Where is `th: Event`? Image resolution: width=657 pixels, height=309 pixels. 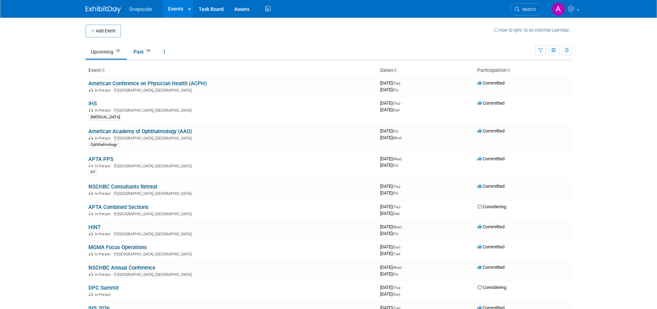
th: Event is located at coordinates (232, 70).